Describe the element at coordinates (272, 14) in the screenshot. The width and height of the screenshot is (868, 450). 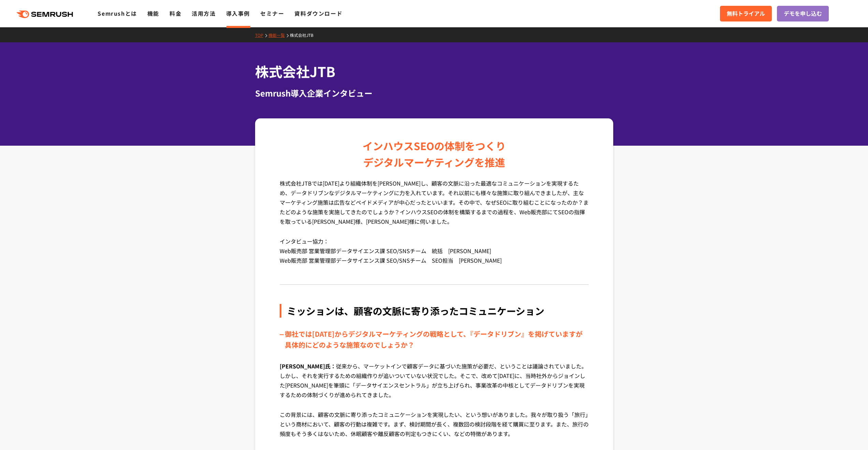
I see `a: セミナー` at that location.